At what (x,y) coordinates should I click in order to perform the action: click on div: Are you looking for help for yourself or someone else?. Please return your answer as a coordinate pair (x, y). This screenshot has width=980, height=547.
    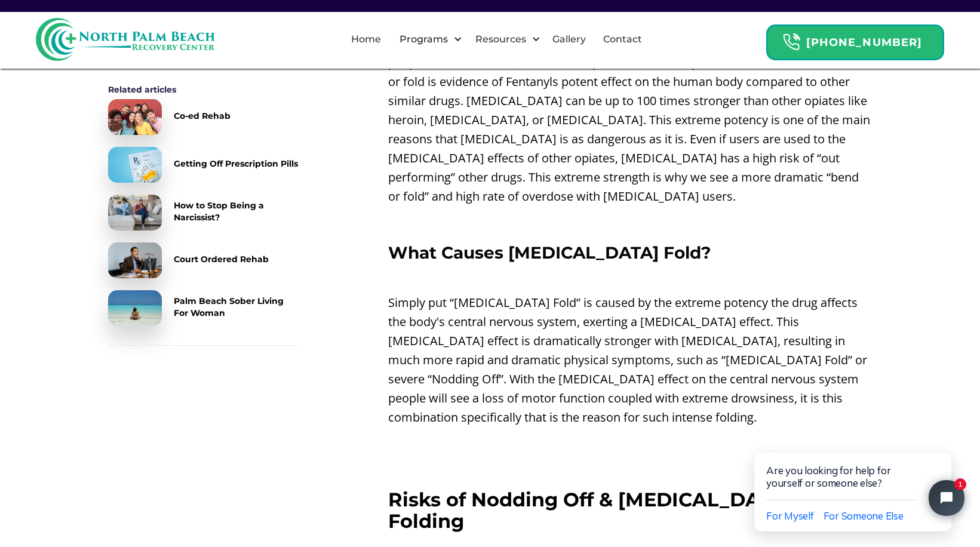
    Looking at the image, I should click on (123, 63).